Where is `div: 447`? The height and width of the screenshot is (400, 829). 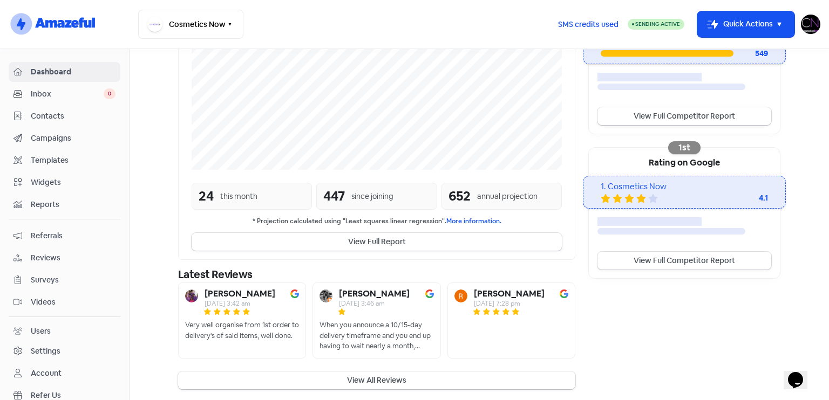 div: 447 is located at coordinates (334, 196).